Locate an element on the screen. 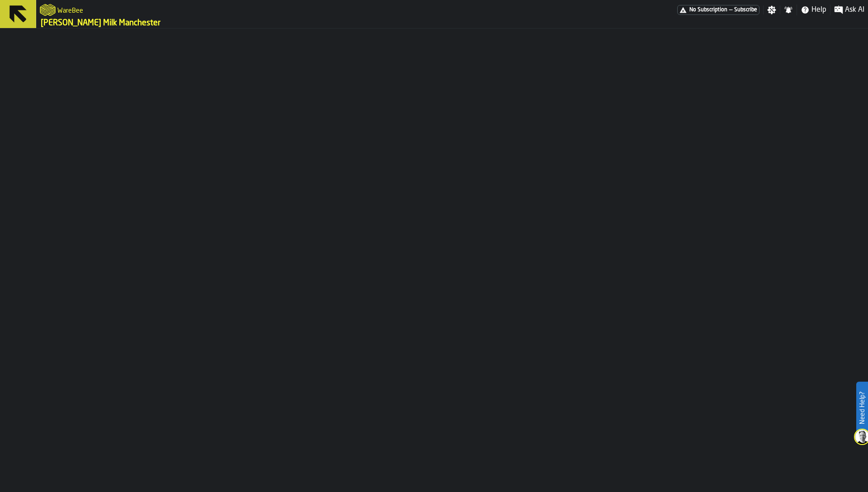  label: Need Help? is located at coordinates (863, 408).